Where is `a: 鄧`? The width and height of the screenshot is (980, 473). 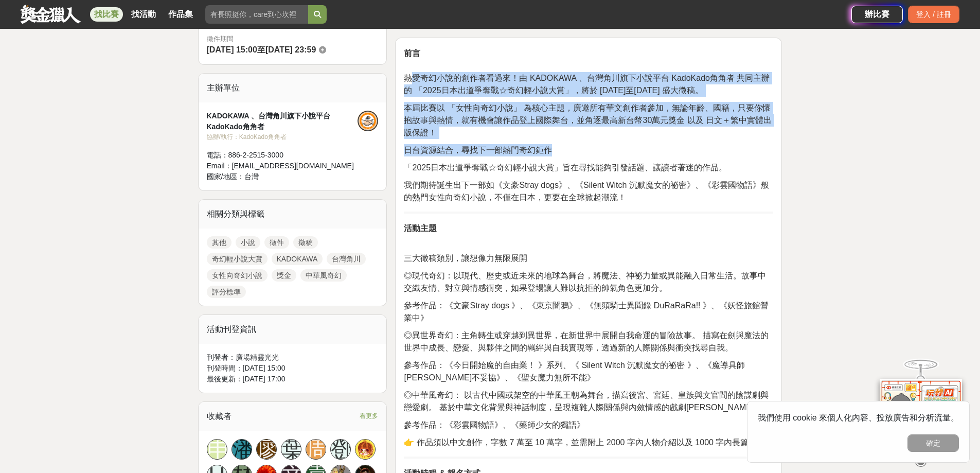
a: 鄧 is located at coordinates (340, 449).